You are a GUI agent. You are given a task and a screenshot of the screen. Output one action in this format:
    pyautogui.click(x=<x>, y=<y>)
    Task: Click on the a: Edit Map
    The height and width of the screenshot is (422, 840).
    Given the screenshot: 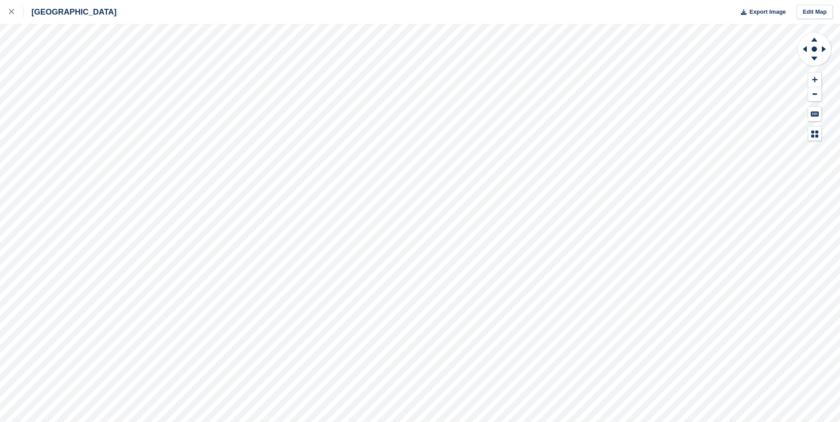 What is the action you would take?
    pyautogui.click(x=815, y=12)
    